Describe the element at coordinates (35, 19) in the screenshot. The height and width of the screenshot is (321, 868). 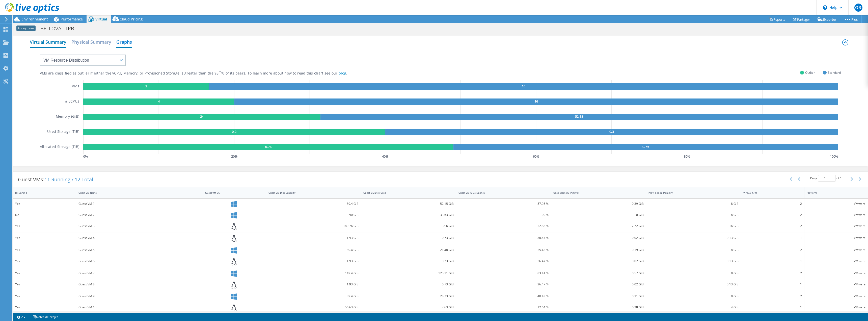
I see `span: Environnement` at that location.